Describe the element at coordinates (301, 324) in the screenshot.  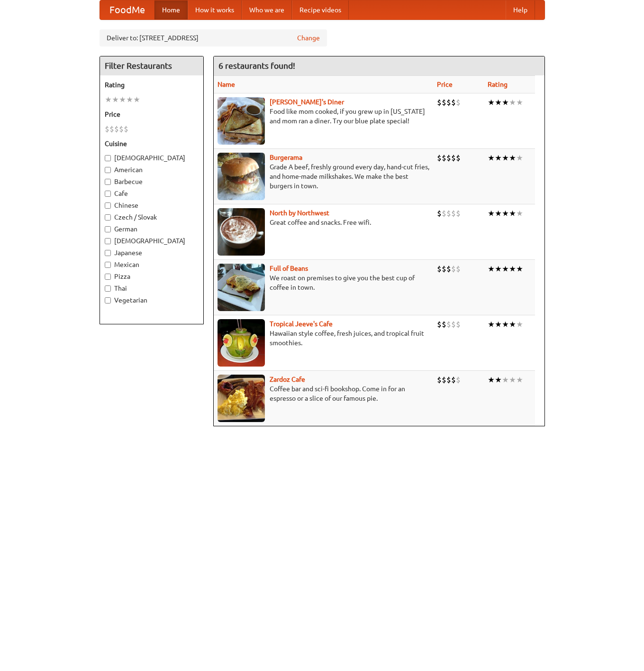
I see `b: Tropical Jeeve's Cafe` at that location.